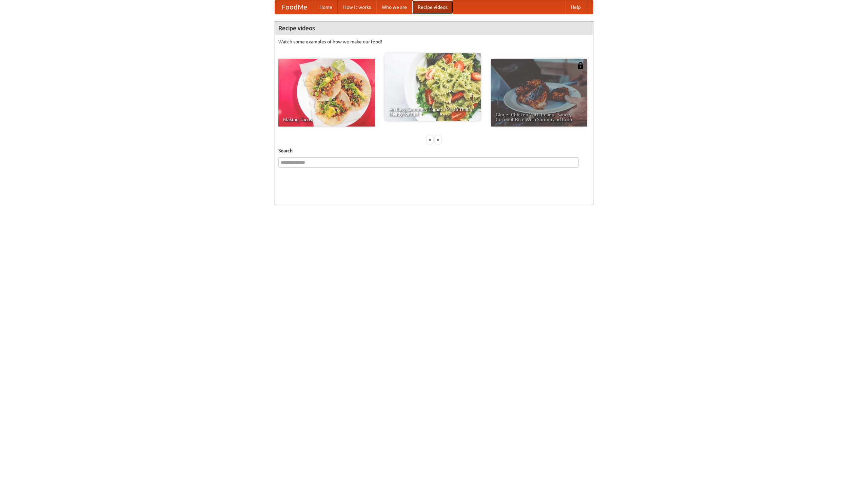 This screenshot has height=480, width=868. I want to click on a: Recipe videos, so click(433, 7).